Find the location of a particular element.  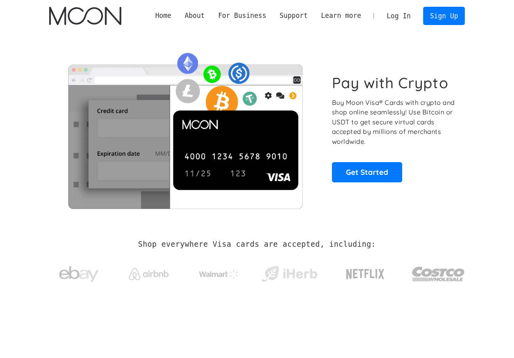

img: Moon Cards let you spend your crypto anywhere Visa is accepted. is located at coordinates (185, 128).